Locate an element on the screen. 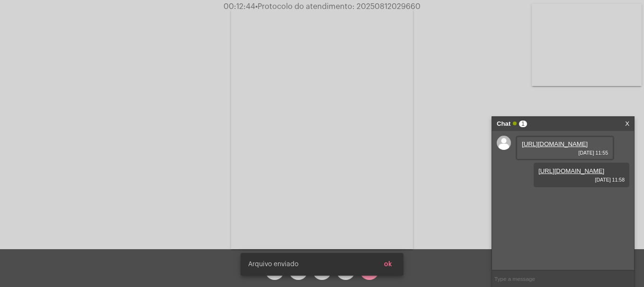 The width and height of the screenshot is (644, 287). span: 1 is located at coordinates (523, 124).